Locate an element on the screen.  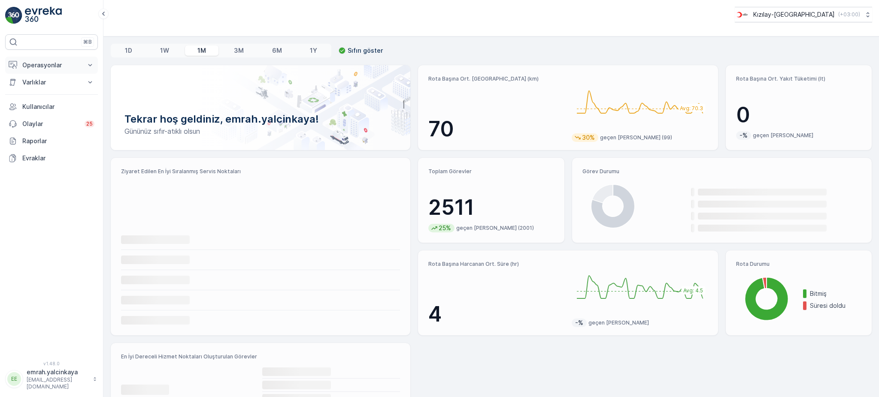
p: 2511 is located at coordinates (491, 208).